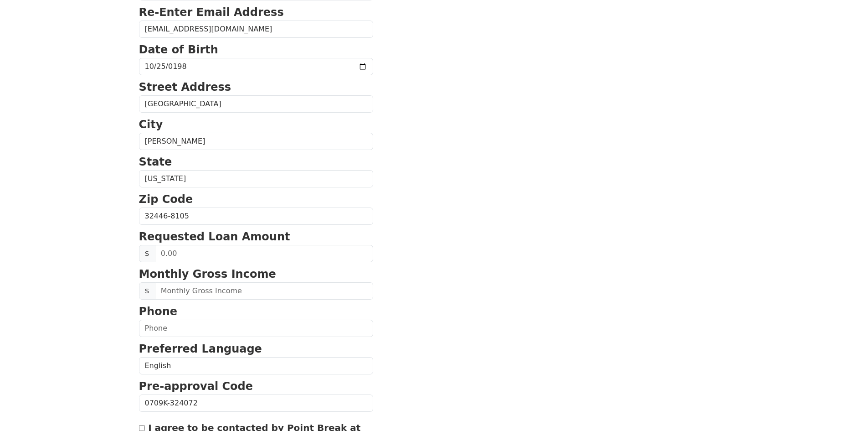 Image resolution: width=868 pixels, height=431 pixels. I want to click on input: Re-Enter Email Address, so click(256, 29).